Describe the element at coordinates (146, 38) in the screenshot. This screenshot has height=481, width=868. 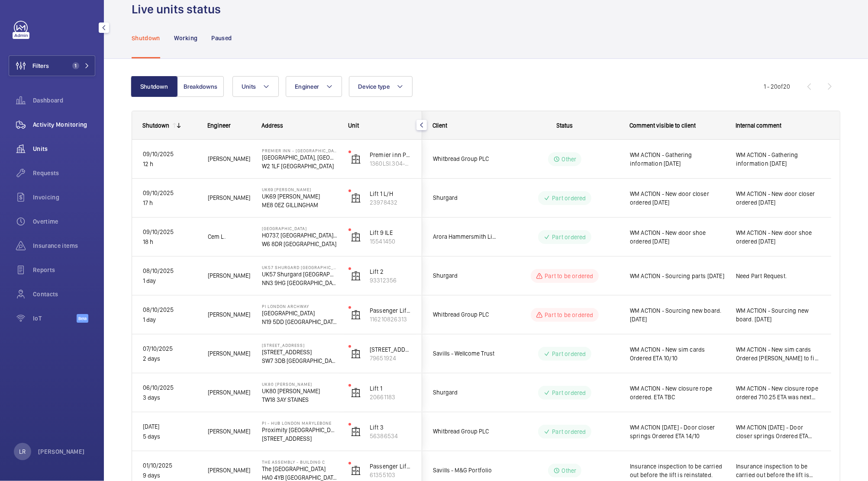
I see `p: Shutdown` at that location.